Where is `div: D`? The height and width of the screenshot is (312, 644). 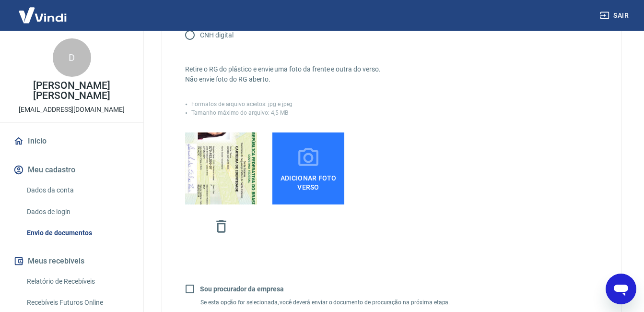
div: D is located at coordinates (72, 58).